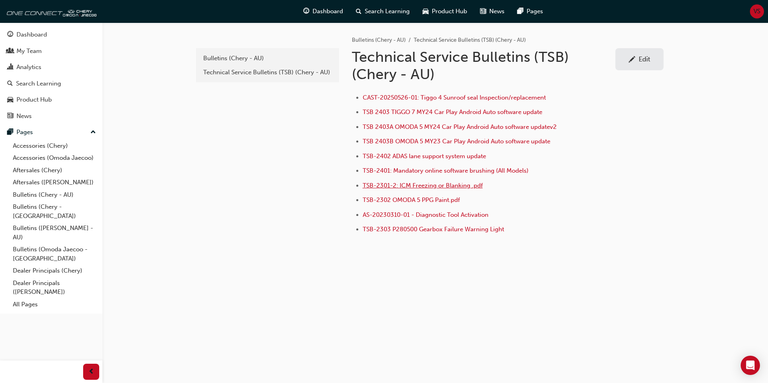 This screenshot has height=383, width=768. I want to click on h1: Technical Service Bulletins (TSB) (Chery - AU), so click(483, 65).